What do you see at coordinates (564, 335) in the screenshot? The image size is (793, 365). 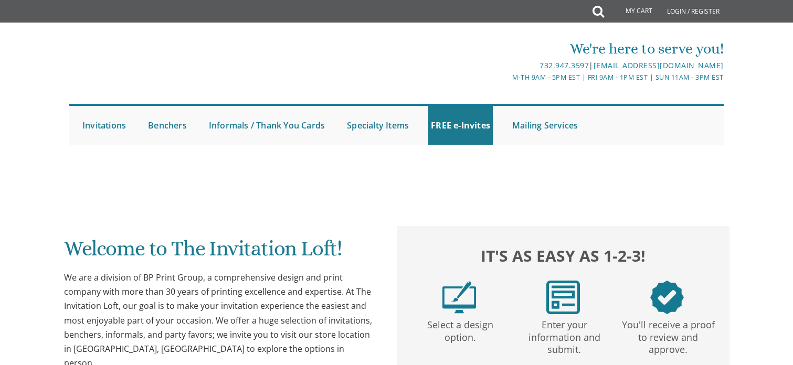 I see `p: Enter your information and submit.` at bounding box center [564, 335].